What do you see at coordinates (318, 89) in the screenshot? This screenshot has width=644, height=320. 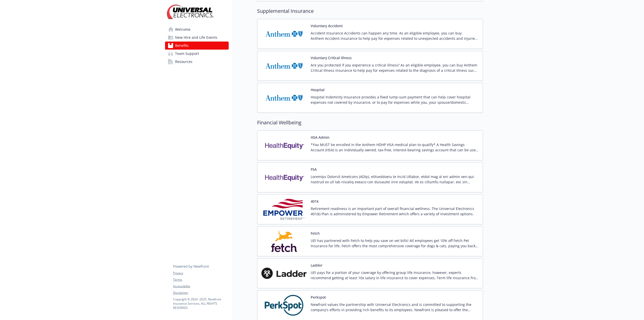 I see `button: Hospital` at bounding box center [318, 89].